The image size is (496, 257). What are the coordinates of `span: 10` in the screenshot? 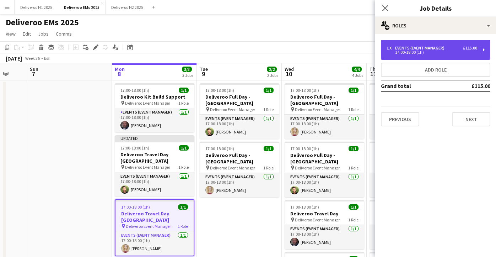 It's located at (289, 74).